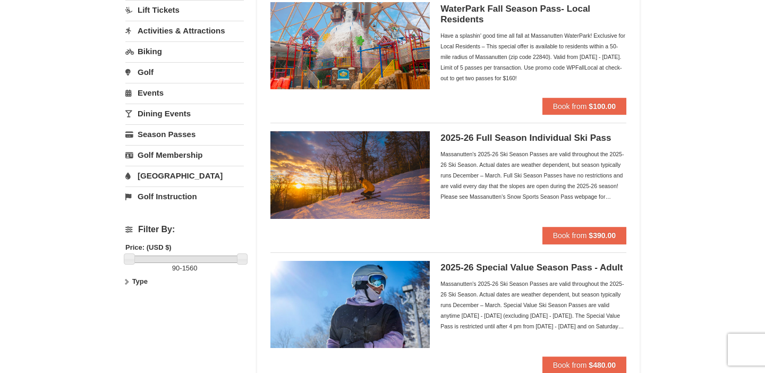 This screenshot has height=373, width=765. What do you see at coordinates (184, 196) in the screenshot?
I see `a: Golf Instruction` at bounding box center [184, 196].